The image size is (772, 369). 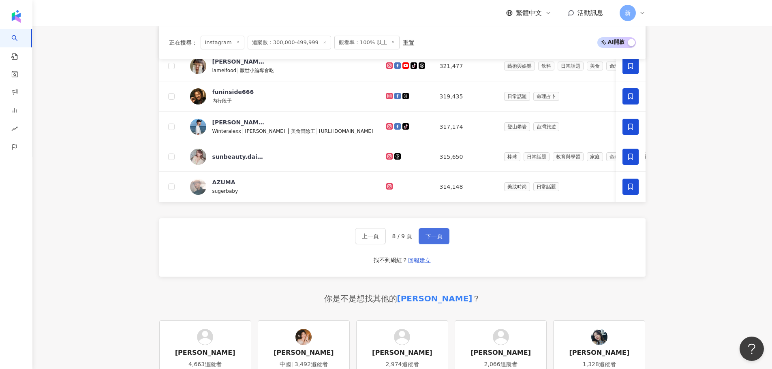 What do you see at coordinates (282, 96) in the screenshot?
I see `a: KOL Avatarfuninside666內行段子` at bounding box center [282, 96].